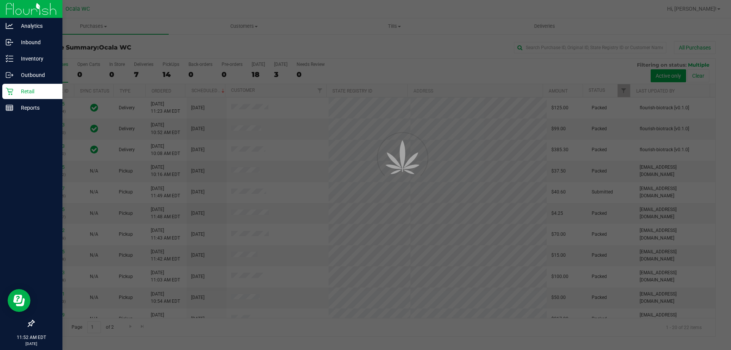 The image size is (731, 350). What do you see at coordinates (36, 75) in the screenshot?
I see `p: Outbound` at bounding box center [36, 75].